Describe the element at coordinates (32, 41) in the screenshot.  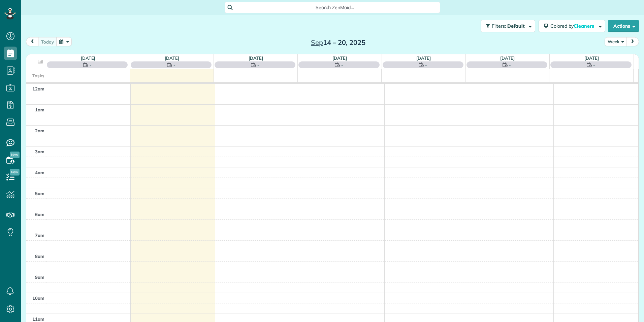
I see `button: prev` at that location.